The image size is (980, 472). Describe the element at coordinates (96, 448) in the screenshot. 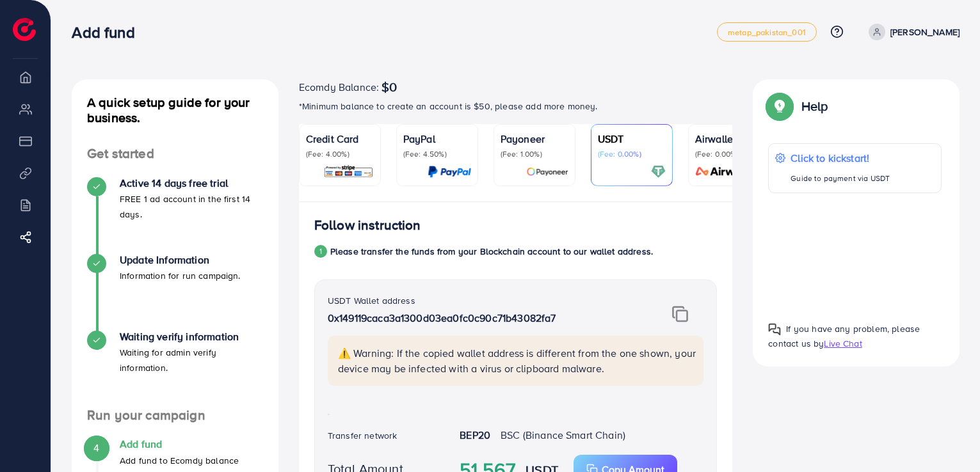

I see `span: 4` at that location.